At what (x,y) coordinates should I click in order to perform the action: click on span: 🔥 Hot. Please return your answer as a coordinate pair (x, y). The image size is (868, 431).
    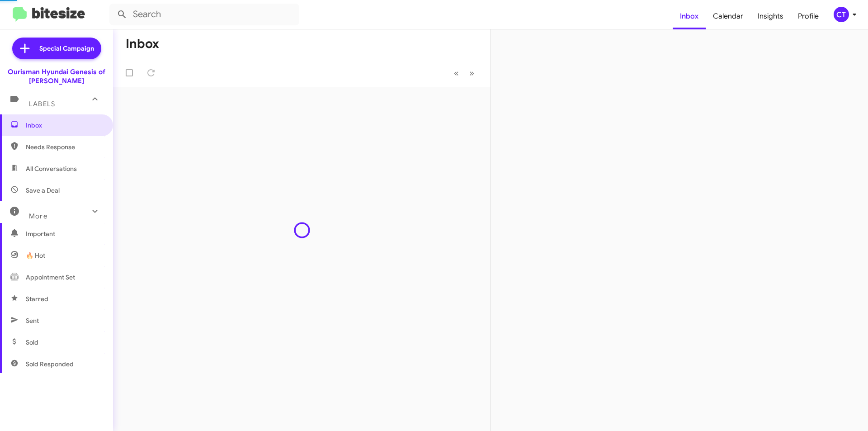
    Looking at the image, I should click on (36, 255).